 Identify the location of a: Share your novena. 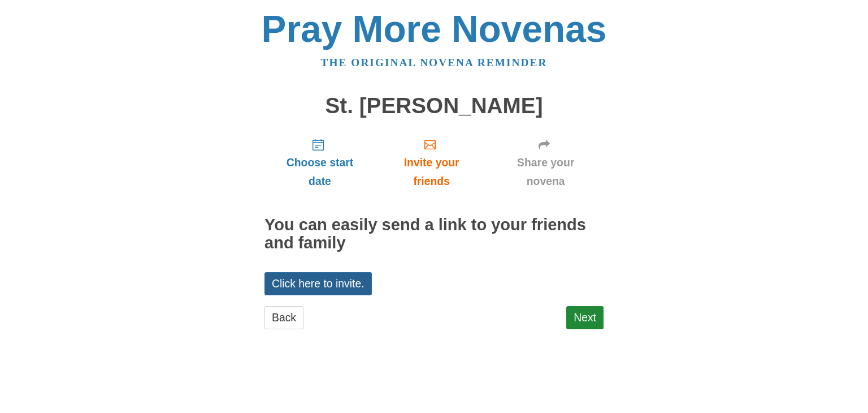
(545, 162).